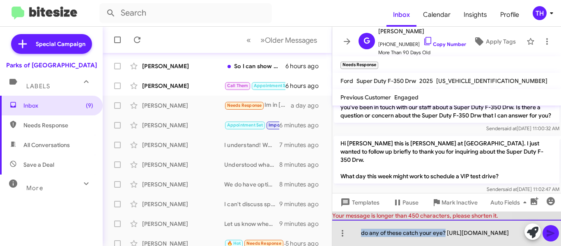 The width and height of the screenshot is (561, 246). I want to click on input: Search, so click(186, 13).